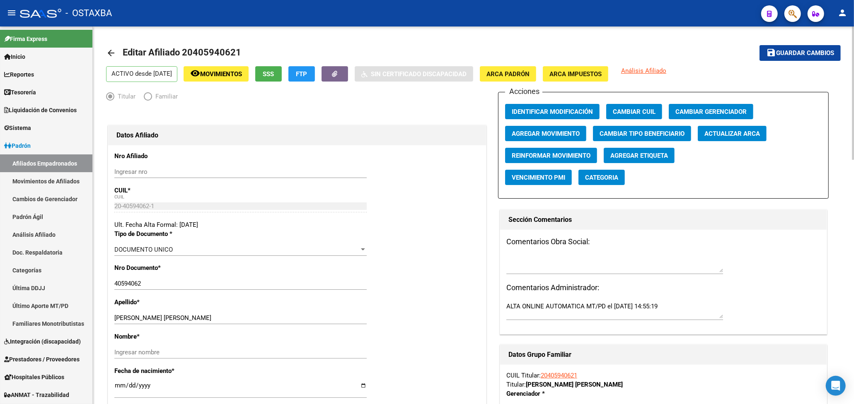  I want to click on span: Agregar Movimiento, so click(546, 134).